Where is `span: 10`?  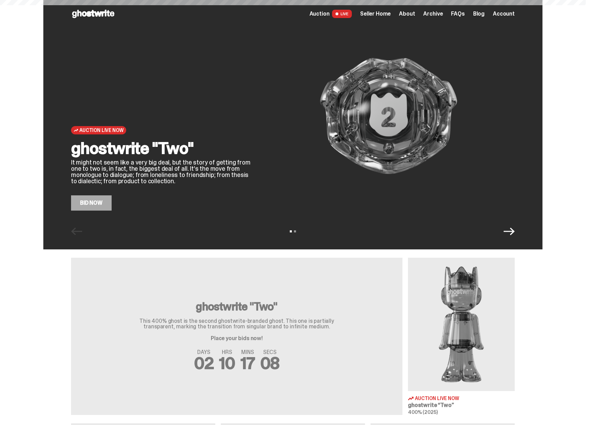 span: 10 is located at coordinates (227, 363).